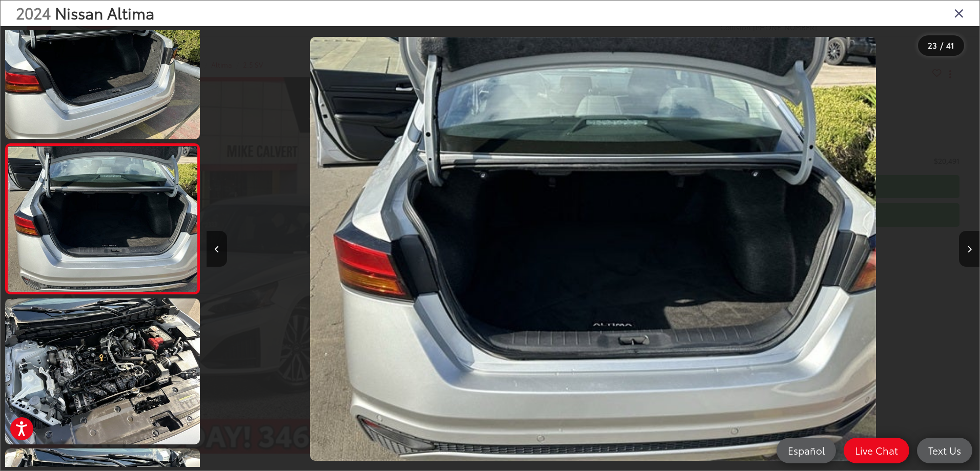 This screenshot has height=471, width=980. What do you see at coordinates (593, 249) in the screenshot?
I see `div: 2024 Nissan Altima 2.5 SV 22` at bounding box center [593, 249].